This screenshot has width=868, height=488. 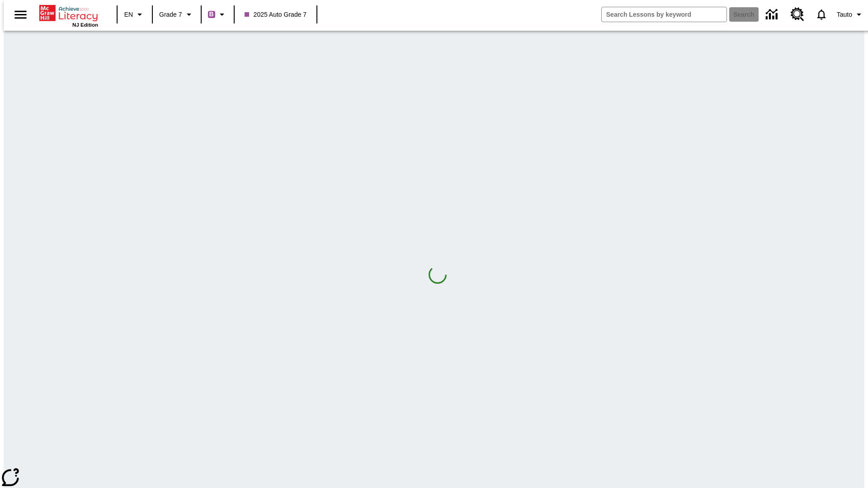 I want to click on span: NJ Edition, so click(x=85, y=25).